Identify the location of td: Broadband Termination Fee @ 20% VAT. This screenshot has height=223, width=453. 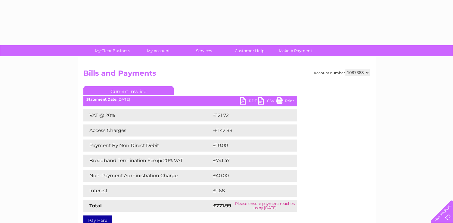
(148, 161).